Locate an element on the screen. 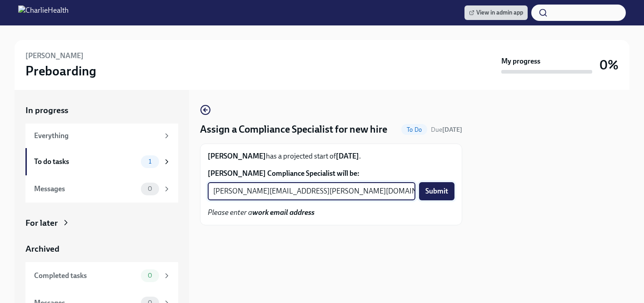 The width and height of the screenshot is (644, 303). input: Enter their work email address is located at coordinates (311, 191).